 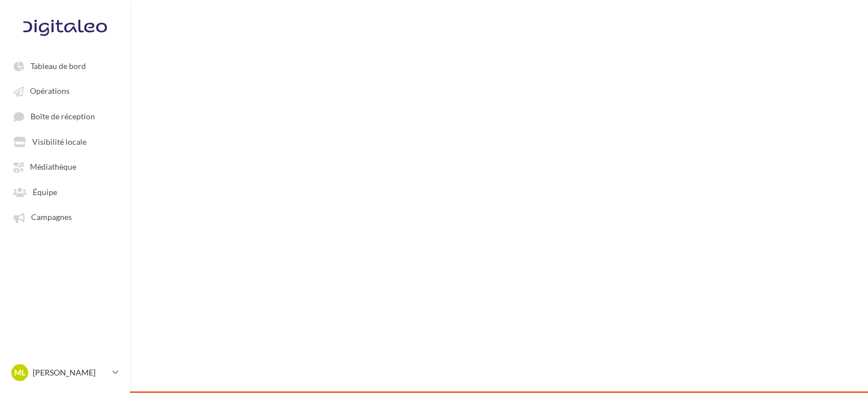 What do you see at coordinates (59, 141) in the screenshot?
I see `span: Visibilité locale` at bounding box center [59, 141].